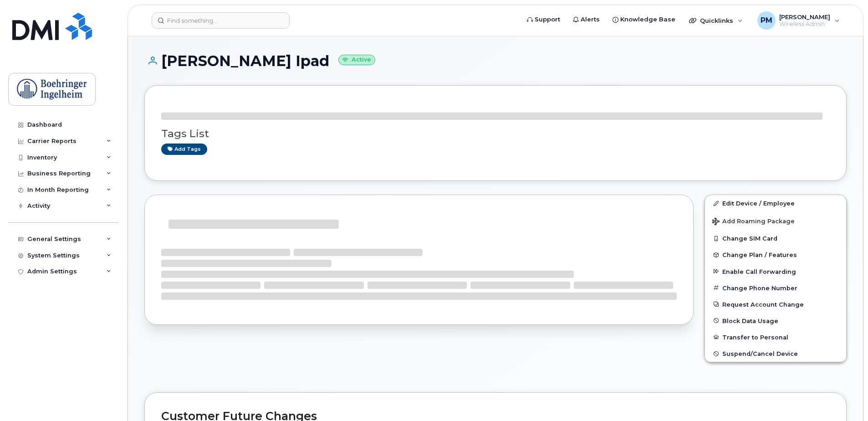 This screenshot has height=421, width=868. What do you see at coordinates (776, 354) in the screenshot?
I see `button: Suspend/Cancel Device` at bounding box center [776, 354].